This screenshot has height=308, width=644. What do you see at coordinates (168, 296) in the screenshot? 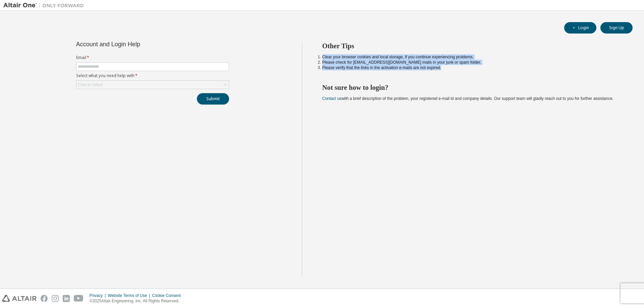
I see `div: Cookie Consent` at bounding box center [168, 296].